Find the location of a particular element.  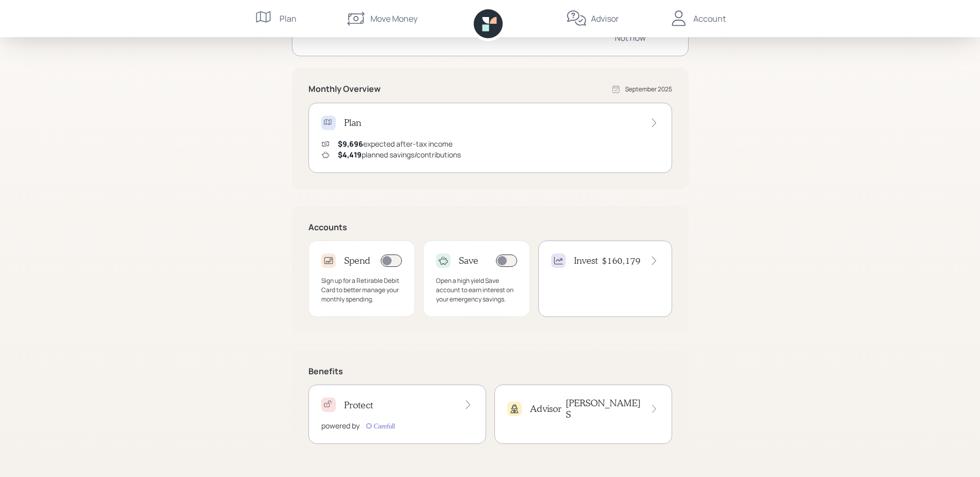

h4: $160,179 is located at coordinates (621, 260).